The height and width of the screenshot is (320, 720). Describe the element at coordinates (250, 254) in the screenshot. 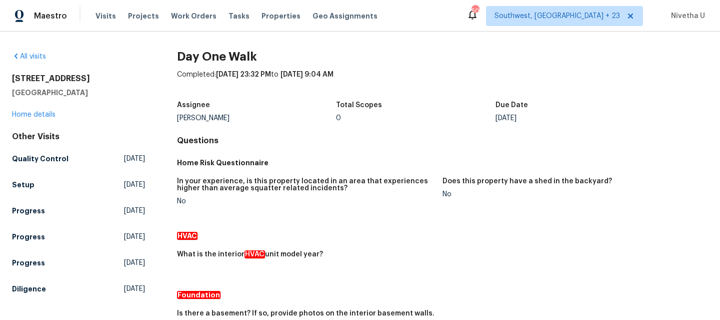

I see `h5: What is the interior unit model year?` at that location.